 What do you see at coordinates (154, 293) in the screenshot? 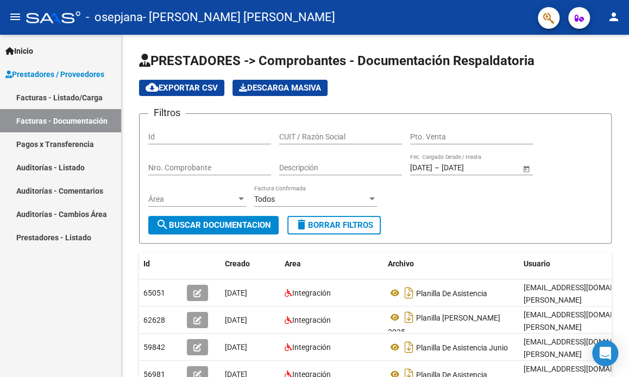
I see `span: 65051` at bounding box center [154, 293].